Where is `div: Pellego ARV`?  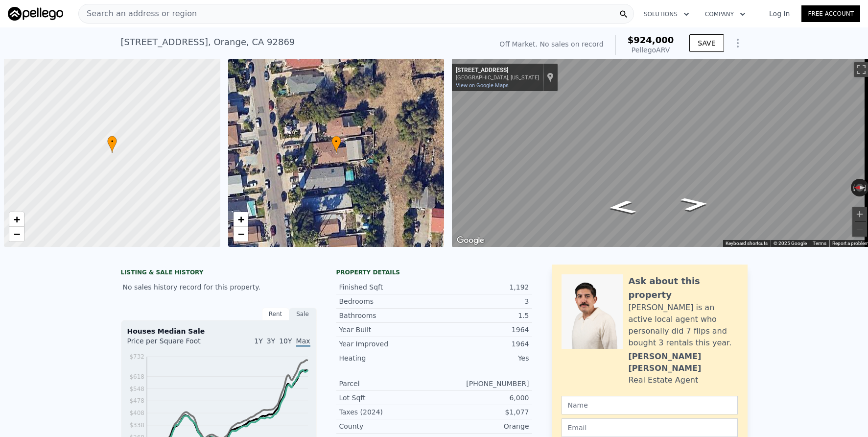 div: Pellego ARV is located at coordinates (650, 50).